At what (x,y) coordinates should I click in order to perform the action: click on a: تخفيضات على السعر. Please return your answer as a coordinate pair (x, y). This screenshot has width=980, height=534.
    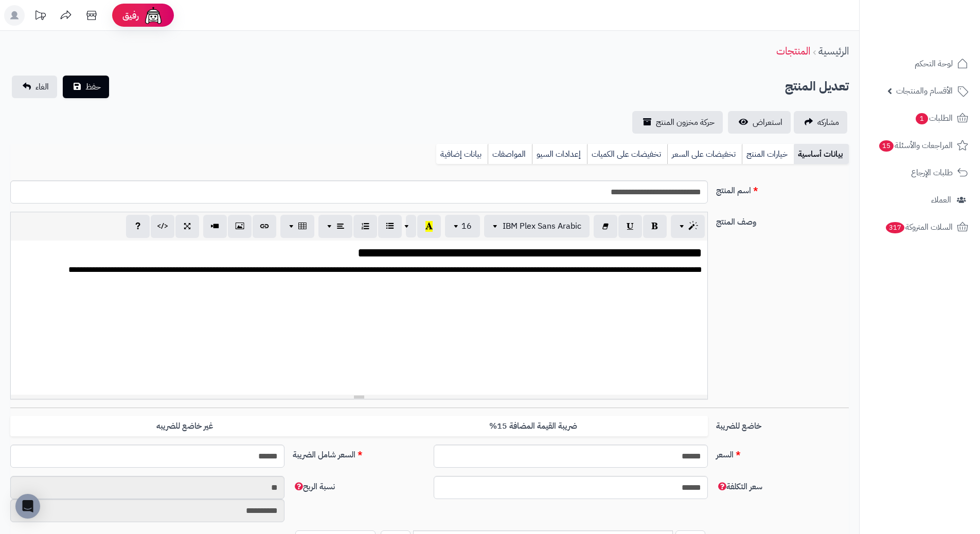
    Looking at the image, I should click on (704, 155).